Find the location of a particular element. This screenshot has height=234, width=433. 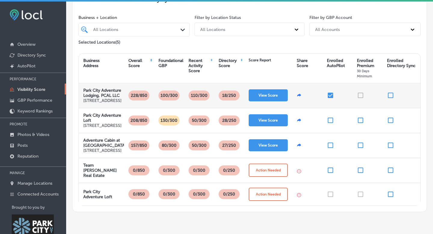

p: Keyword Rankings is located at coordinates (35, 111).